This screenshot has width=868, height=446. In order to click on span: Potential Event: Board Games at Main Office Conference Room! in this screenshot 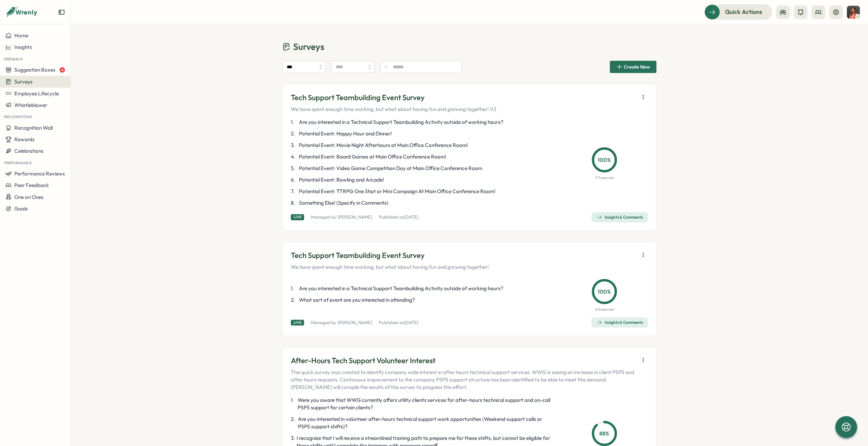, I will do `click(372, 157)`.